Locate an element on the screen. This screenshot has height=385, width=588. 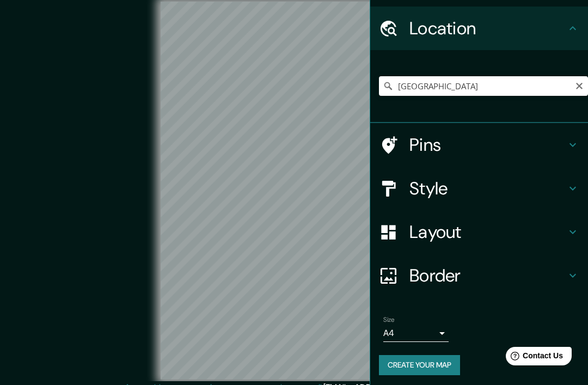
button: Create your map is located at coordinates (419, 365).